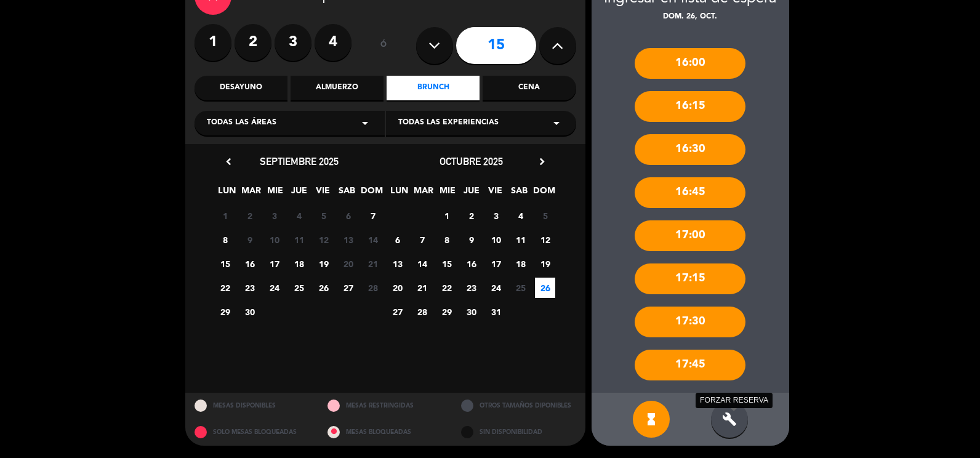 The height and width of the screenshot is (458, 980). I want to click on div: 17:15, so click(690, 279).